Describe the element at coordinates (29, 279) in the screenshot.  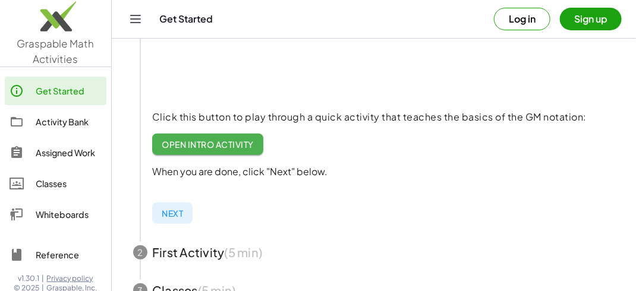
I see `span: v1.30.1` at that location.